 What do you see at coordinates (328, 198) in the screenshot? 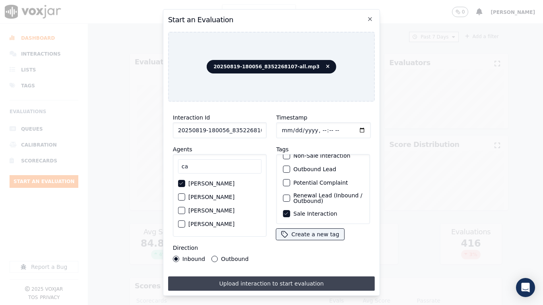
I see `label: Renewal Lead (Inbound / Outbound)` at bounding box center [328, 198].